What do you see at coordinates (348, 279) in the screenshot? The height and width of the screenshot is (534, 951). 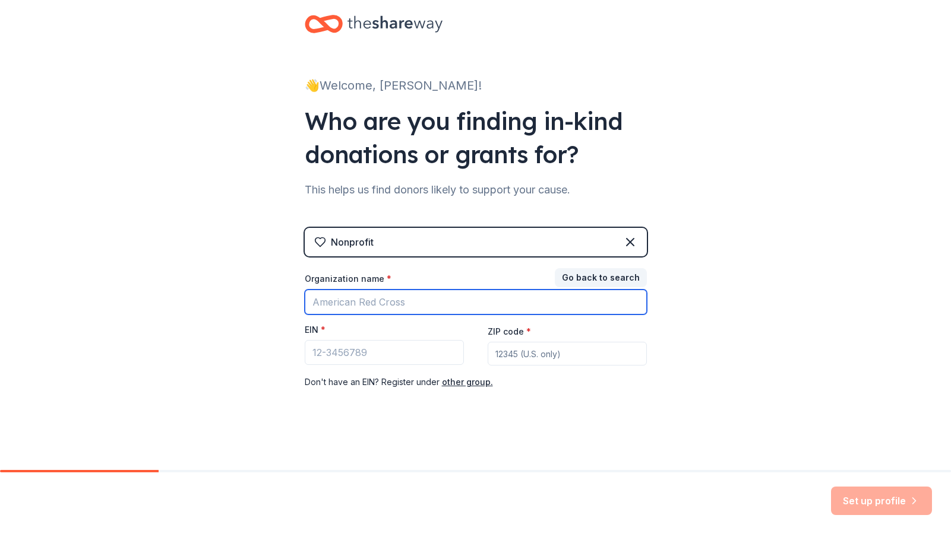 I see `label: Organization name` at bounding box center [348, 279].